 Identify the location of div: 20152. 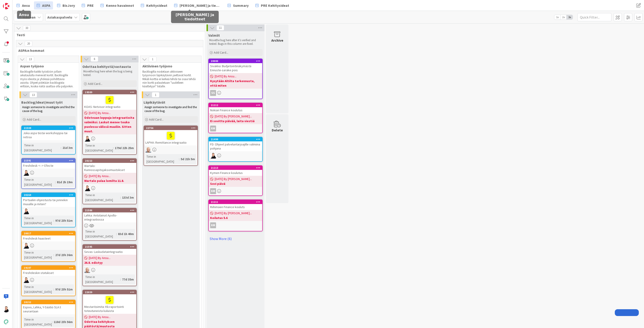
(48, 302).